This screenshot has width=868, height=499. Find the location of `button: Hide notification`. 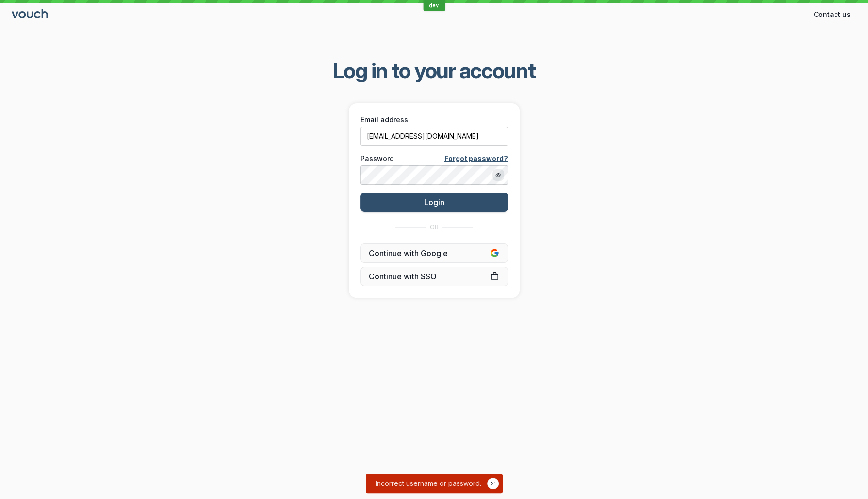

button: Hide notification is located at coordinates (492, 483).